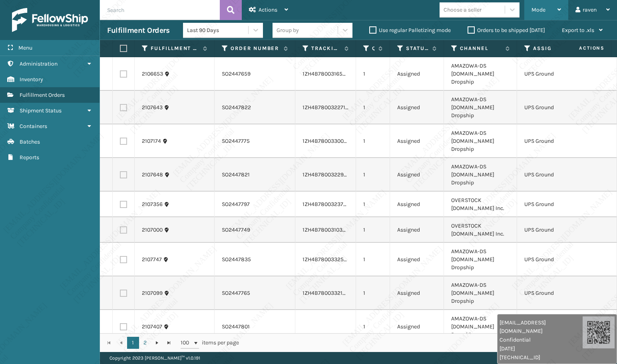  I want to click on a: 1, so click(133, 342).